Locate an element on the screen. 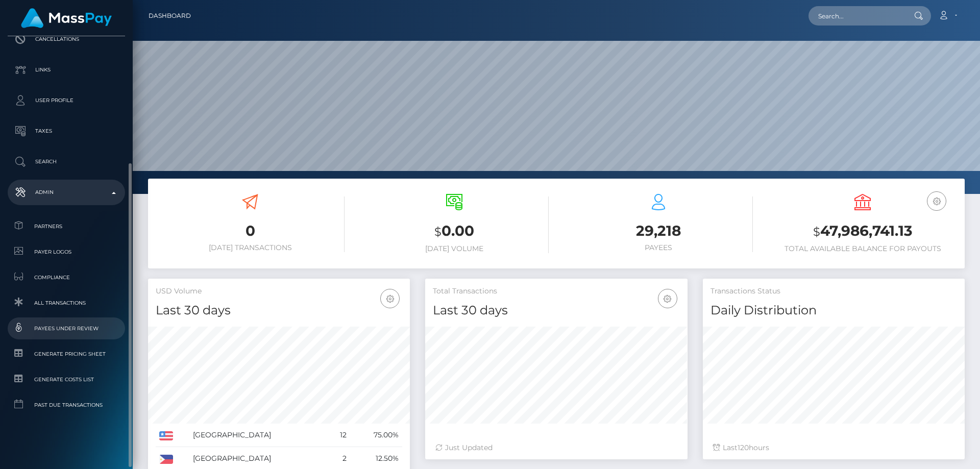  a: Admin is located at coordinates (67, 193).